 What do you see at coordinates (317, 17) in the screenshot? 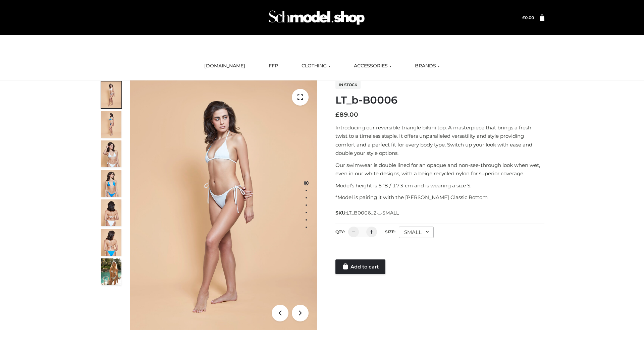
I see `img: Schmodel Admin 964` at bounding box center [317, 17].